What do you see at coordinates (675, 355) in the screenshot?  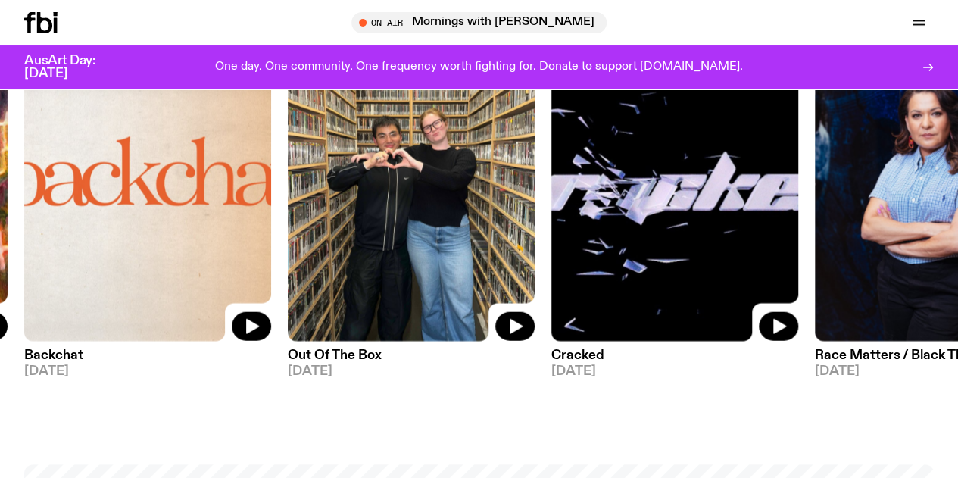 I see `h3: Cracked` at bounding box center [675, 355].